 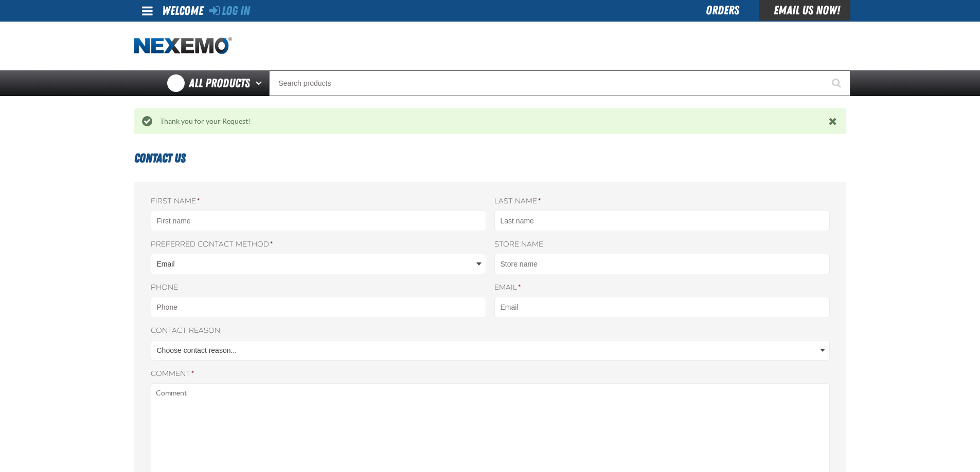 What do you see at coordinates (319, 245) in the screenshot?
I see `label: Preferred contact method` at bounding box center [319, 245].